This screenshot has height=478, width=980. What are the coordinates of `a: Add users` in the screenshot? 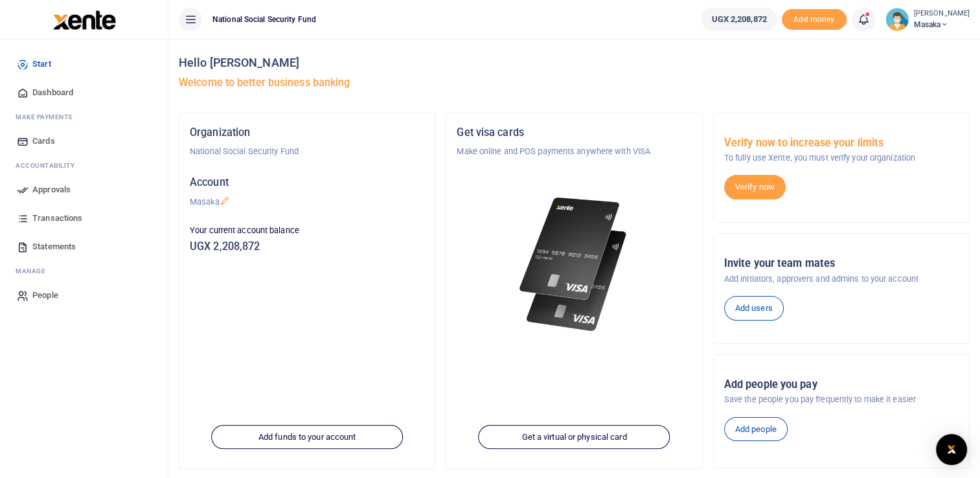 It's located at (754, 309).